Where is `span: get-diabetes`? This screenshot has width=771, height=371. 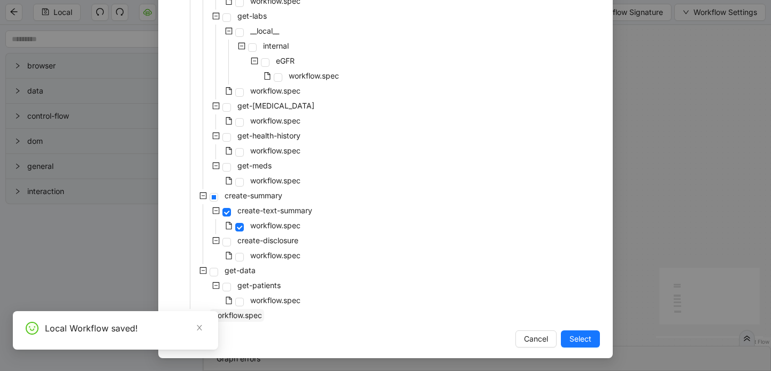
span: get-diabetes is located at coordinates (276, 106).